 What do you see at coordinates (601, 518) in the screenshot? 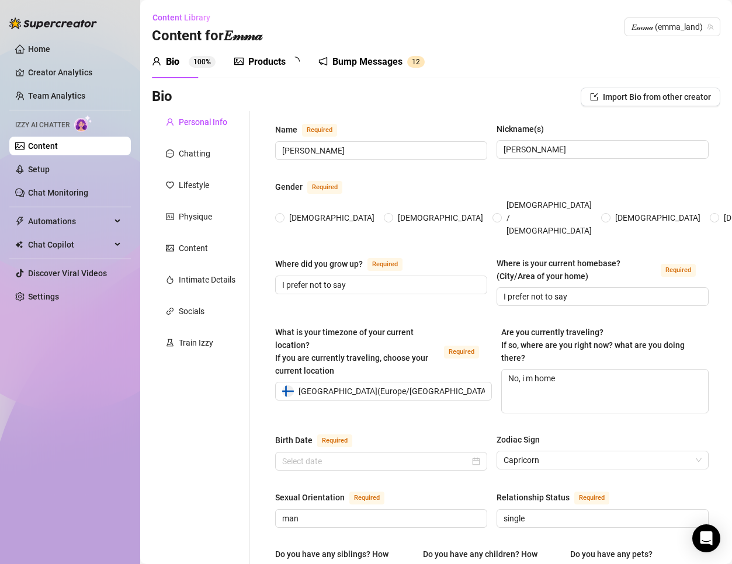
I see `input: Relationship Status` at bounding box center [601, 518].